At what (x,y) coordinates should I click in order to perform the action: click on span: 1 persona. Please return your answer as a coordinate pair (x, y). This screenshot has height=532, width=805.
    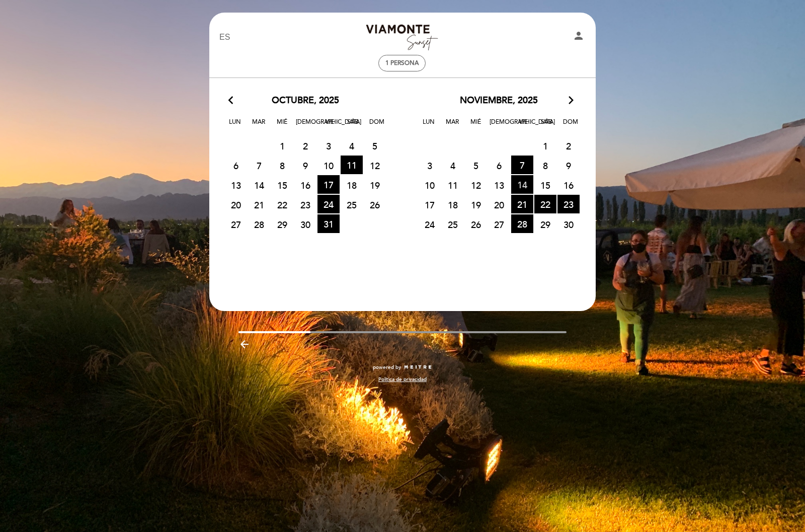
    Looking at the image, I should click on (402, 63).